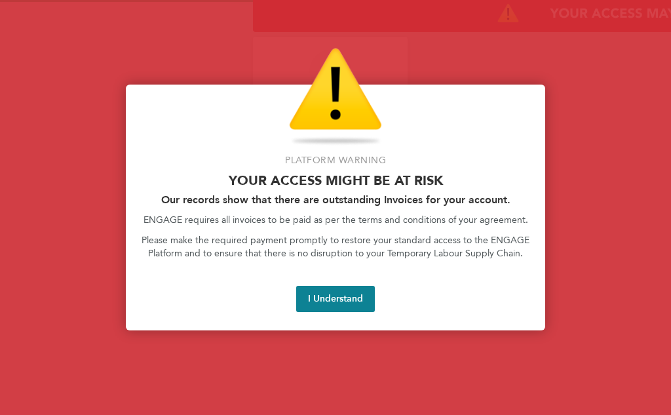 This screenshot has height=415, width=671. Describe the element at coordinates (335, 299) in the screenshot. I see `button: I Understand` at that location.